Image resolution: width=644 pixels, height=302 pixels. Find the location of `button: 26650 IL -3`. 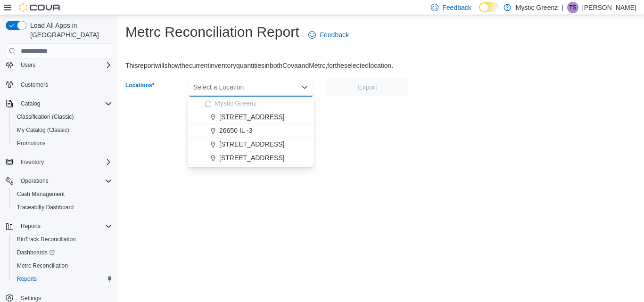

button: 26650 IL -3 is located at coordinates (250, 130).